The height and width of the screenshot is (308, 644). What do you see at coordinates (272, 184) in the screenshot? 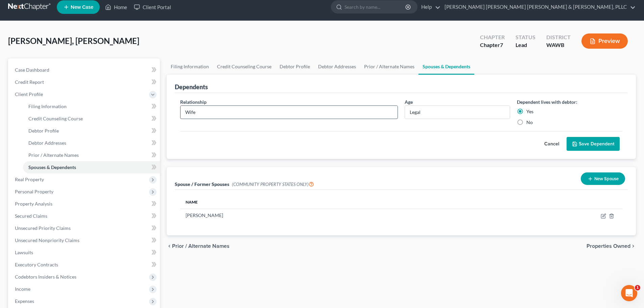
I see `span: (COMMUNITY PROPERTY STATES ONLY)` at bounding box center [272, 184].